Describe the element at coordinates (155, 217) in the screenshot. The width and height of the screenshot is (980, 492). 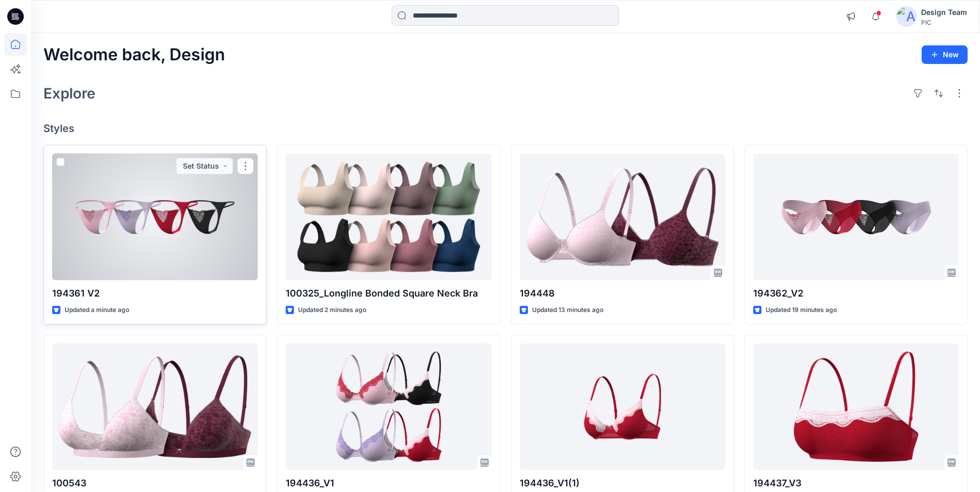
I see `a: 194361 V2` at that location.